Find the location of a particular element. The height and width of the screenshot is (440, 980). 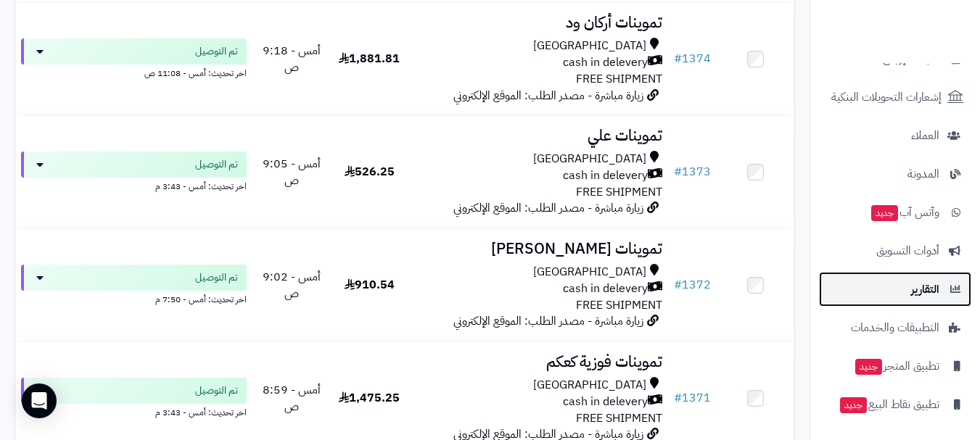

h3: تموينات فوزية كعكم is located at coordinates (538, 362).